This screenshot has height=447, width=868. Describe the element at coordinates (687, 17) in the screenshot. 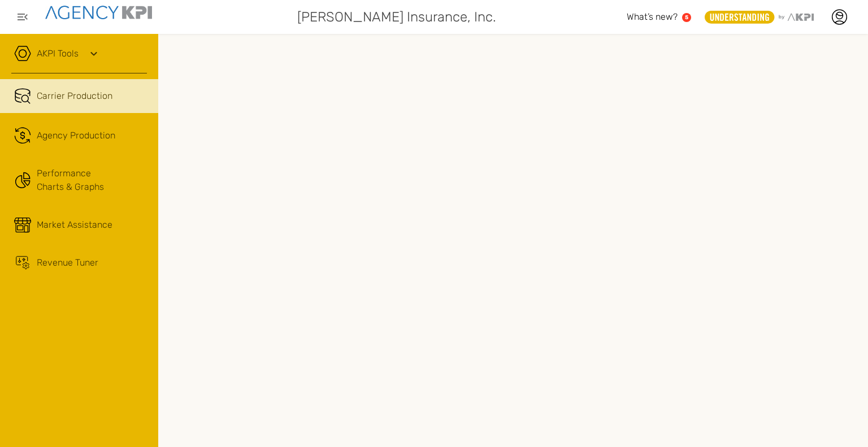

I see `text: 5` at that location.